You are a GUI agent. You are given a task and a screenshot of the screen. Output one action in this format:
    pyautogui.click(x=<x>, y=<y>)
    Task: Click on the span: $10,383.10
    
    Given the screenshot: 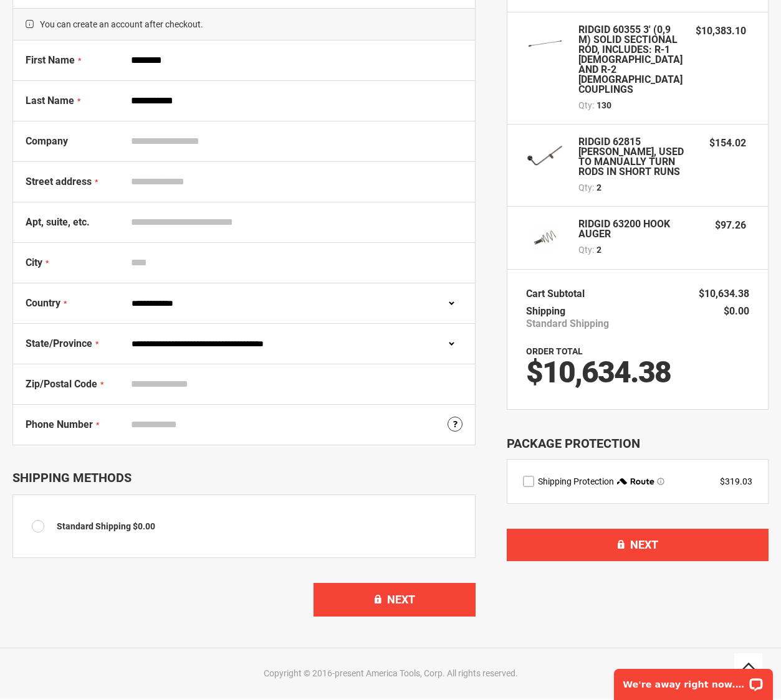 What is the action you would take?
    pyautogui.click(x=721, y=30)
    